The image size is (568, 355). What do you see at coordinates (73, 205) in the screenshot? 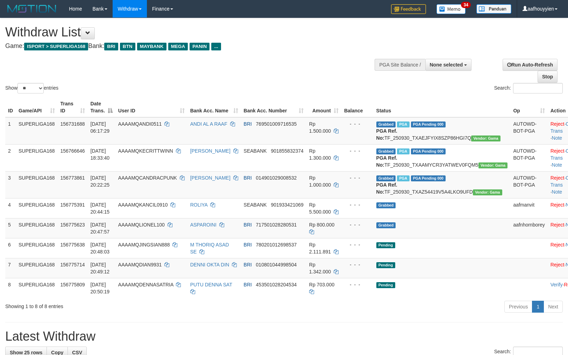
I see `span: 156775391` at bounding box center [73, 205].